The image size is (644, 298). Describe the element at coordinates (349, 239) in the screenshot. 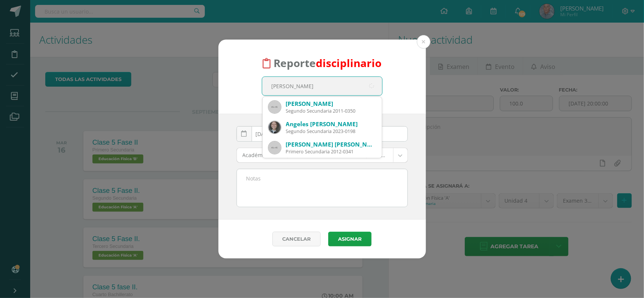

I see `button: Asignar` at that location.